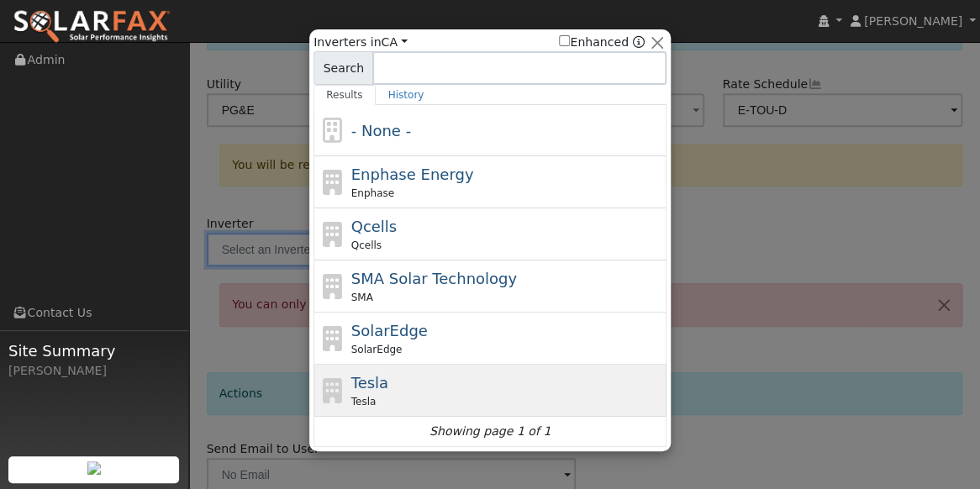  Describe the element at coordinates (345, 95) in the screenshot. I see `a: Results` at that location.